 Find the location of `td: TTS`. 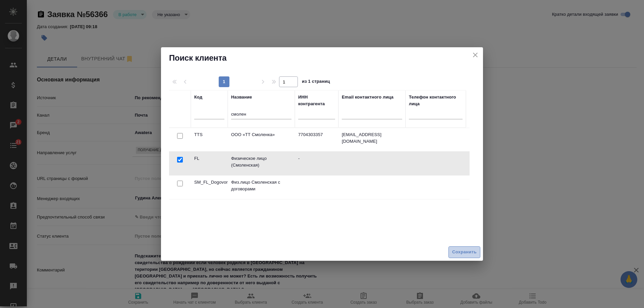

td: TTS is located at coordinates (209, 140).